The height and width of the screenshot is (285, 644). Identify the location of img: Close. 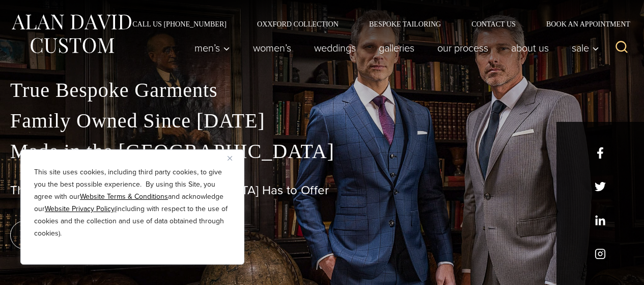
(229, 158).